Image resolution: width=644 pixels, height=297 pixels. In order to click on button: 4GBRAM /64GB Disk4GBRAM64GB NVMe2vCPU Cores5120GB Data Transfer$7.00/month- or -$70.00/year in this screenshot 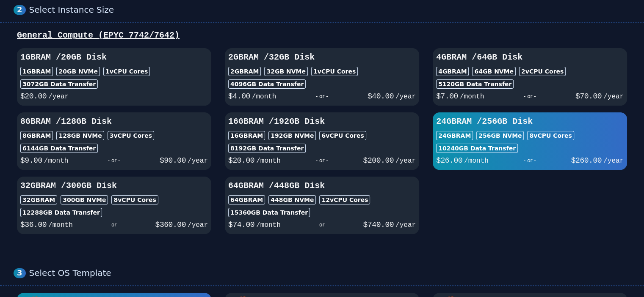, I will do `click(530, 77)`.